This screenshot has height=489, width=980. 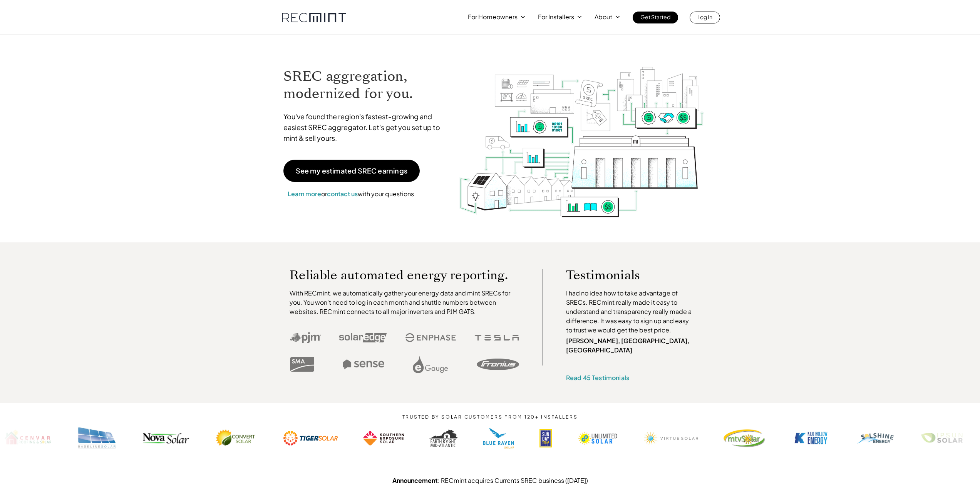 I want to click on img: RECmint value cycle, so click(x=581, y=133).